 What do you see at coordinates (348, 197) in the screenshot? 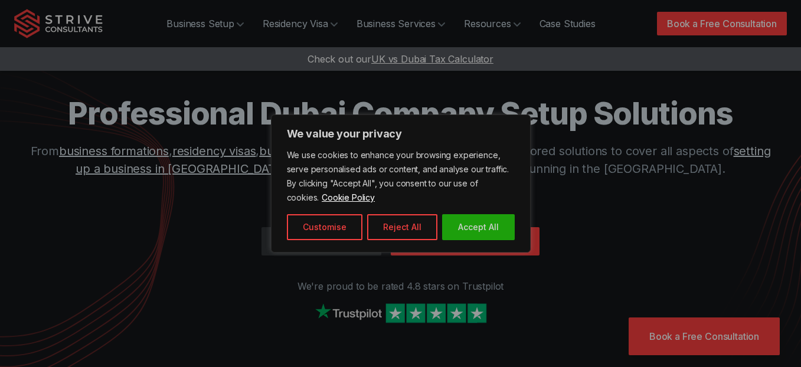
I see `a: Cookie Policy` at bounding box center [348, 197].